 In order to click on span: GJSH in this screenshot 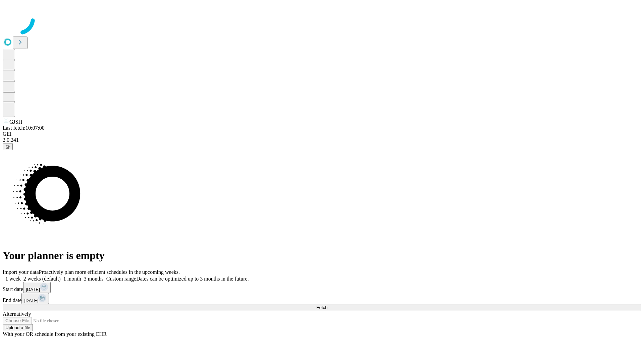, I will do `click(16, 122)`.